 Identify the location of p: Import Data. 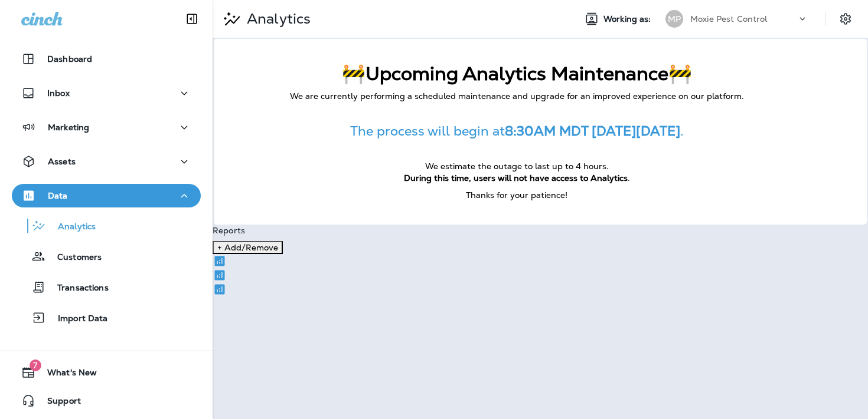
(77, 319).